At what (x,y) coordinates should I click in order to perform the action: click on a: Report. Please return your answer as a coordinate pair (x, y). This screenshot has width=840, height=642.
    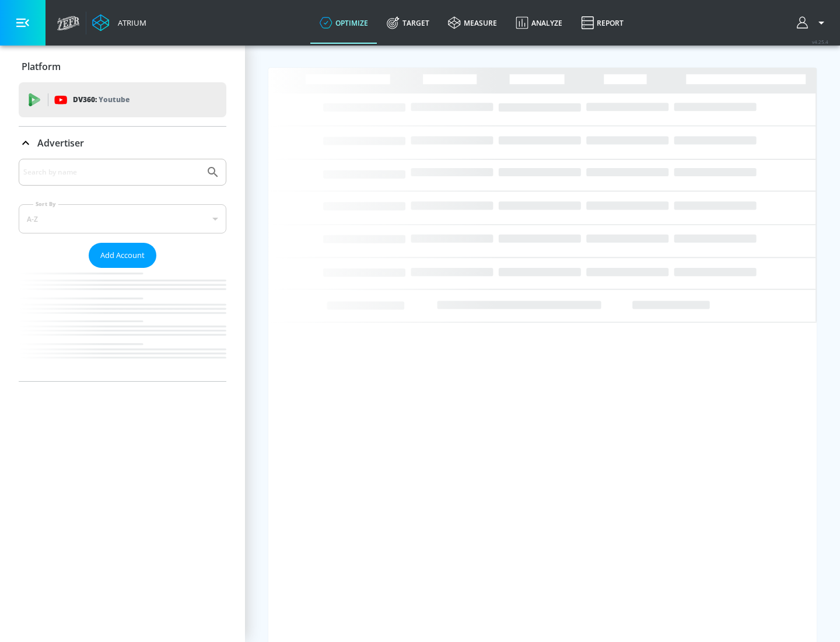
    Looking at the image, I should click on (602, 23).